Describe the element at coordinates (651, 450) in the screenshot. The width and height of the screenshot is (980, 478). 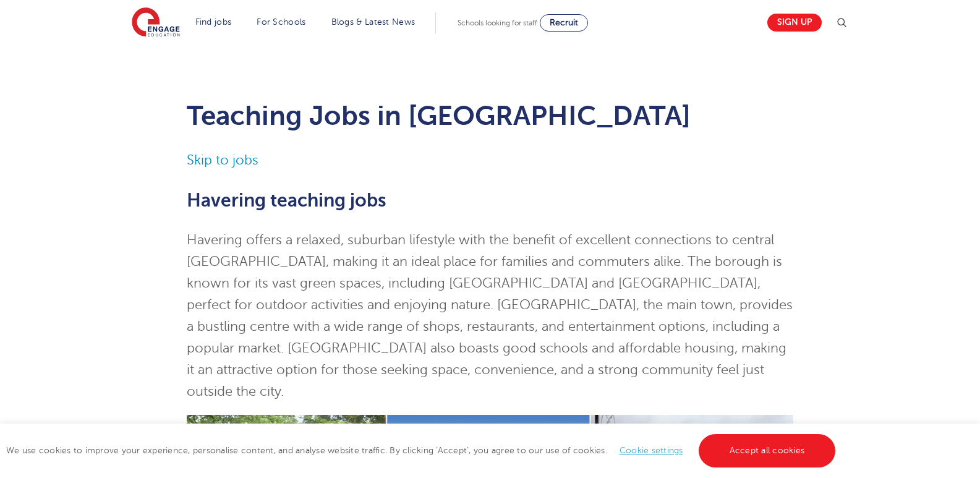
I see `a: Cookie settings` at that location.